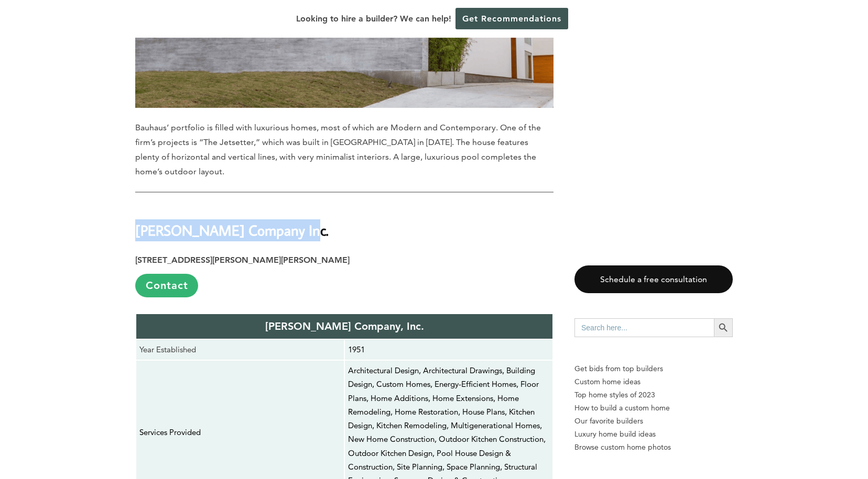 This screenshot has width=868, height=479. Describe the element at coordinates (644, 328) in the screenshot. I see `input: Search here...` at that location.